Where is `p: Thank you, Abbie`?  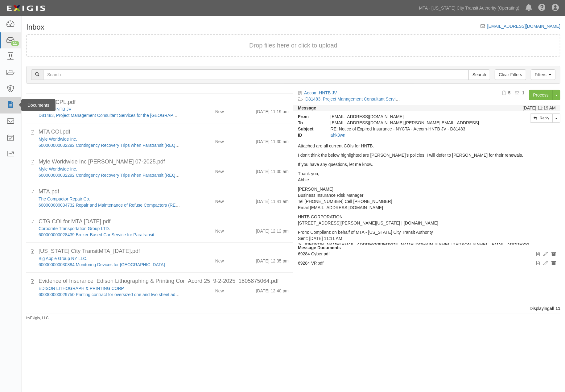
p: Thank you, Abbie is located at coordinates (427, 177).